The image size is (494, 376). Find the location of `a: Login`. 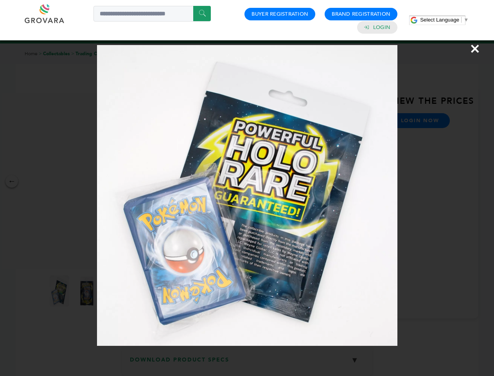

a: Login is located at coordinates (382, 27).